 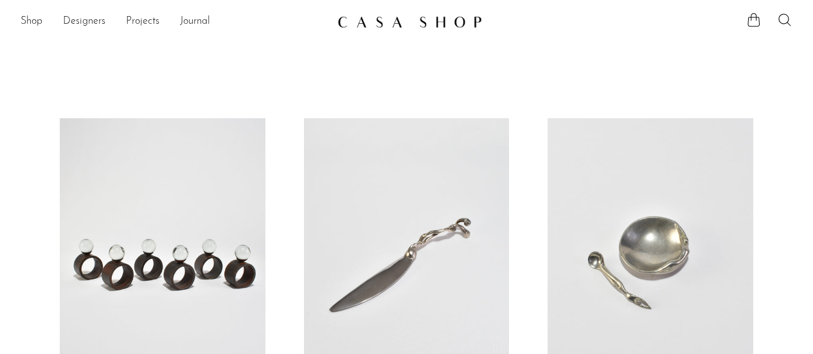 What do you see at coordinates (174, 22) in the screenshot?
I see `ul: NEW HEADER MENU` at bounding box center [174, 22].